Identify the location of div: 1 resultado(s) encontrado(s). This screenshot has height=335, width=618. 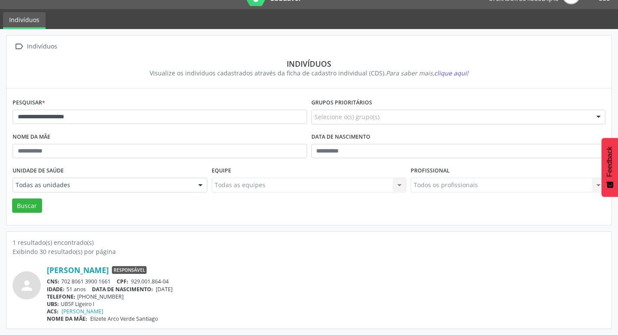
(309, 242).